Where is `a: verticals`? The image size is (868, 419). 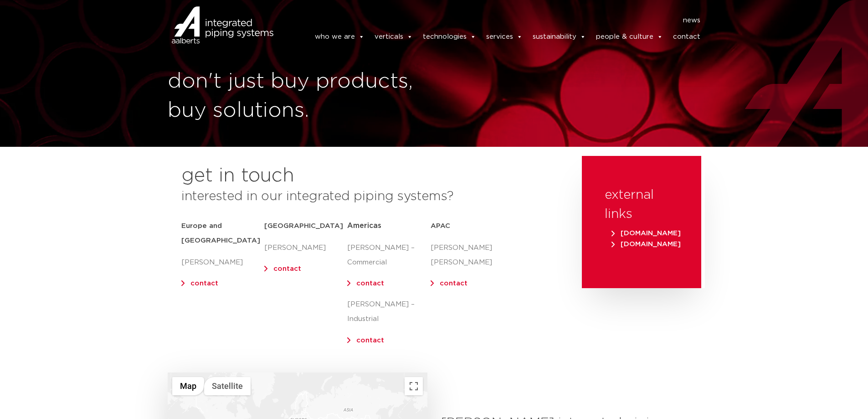
a: verticals is located at coordinates (394, 37).